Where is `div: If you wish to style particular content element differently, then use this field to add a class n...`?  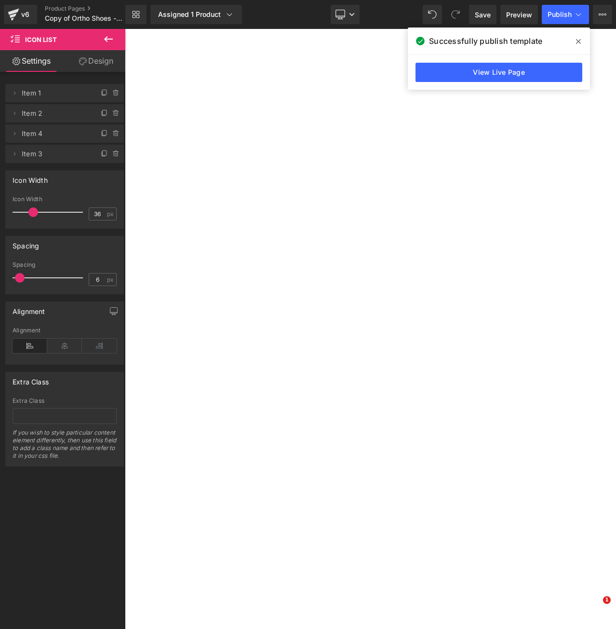
div: If you wish to style particular content element differently, then use this field to add a class n... is located at coordinates (65, 447).